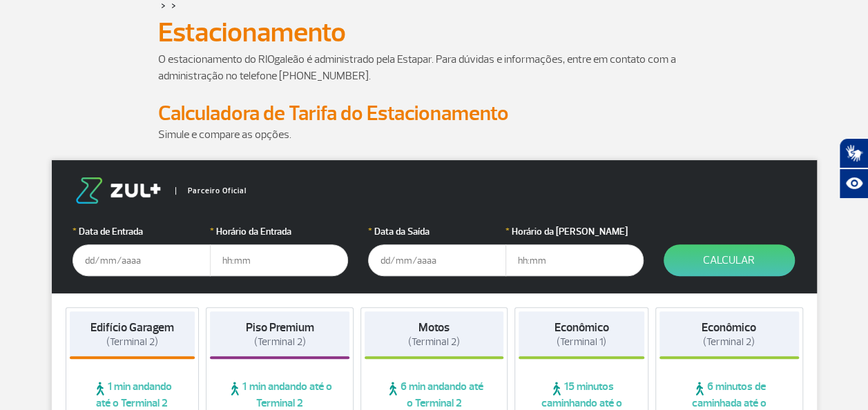 This screenshot has height=410, width=868. Describe the element at coordinates (211, 190) in the screenshot. I see `span: Parceiro Oficial` at that location.